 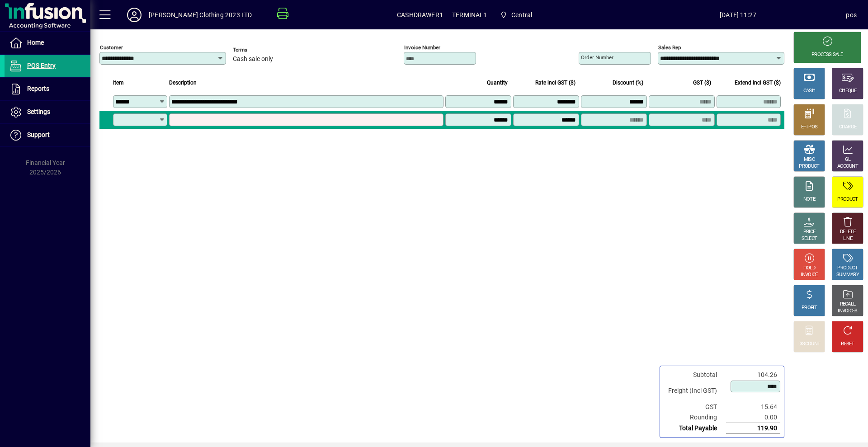 What do you see at coordinates (695, 406) in the screenshot?
I see `td: GST` at bounding box center [695, 406].